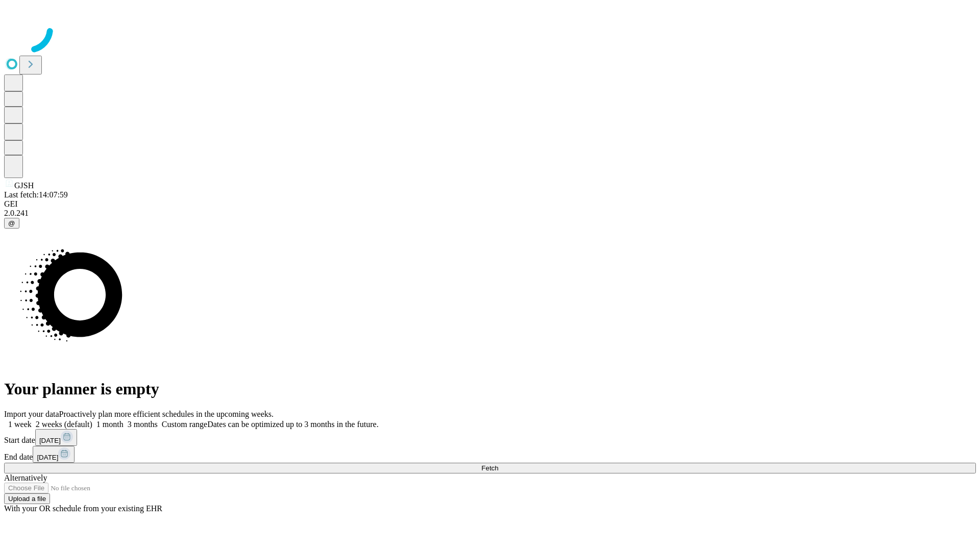 The height and width of the screenshot is (551, 980). What do you see at coordinates (490, 213) in the screenshot?
I see `div: 2.0.241` at bounding box center [490, 213].